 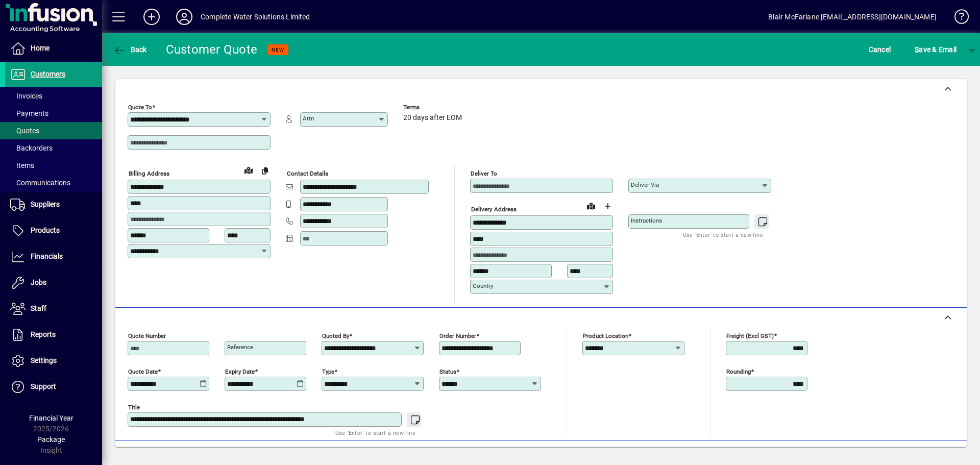 I want to click on span: Customers, so click(x=48, y=74).